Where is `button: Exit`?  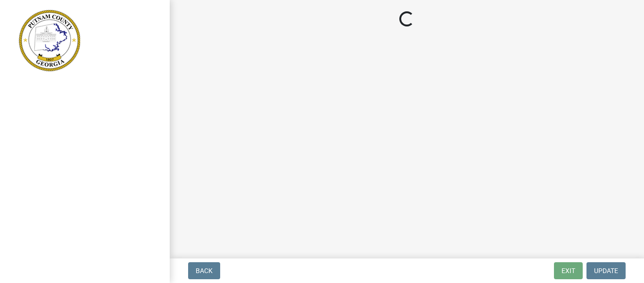
button: Exit is located at coordinates (568, 271).